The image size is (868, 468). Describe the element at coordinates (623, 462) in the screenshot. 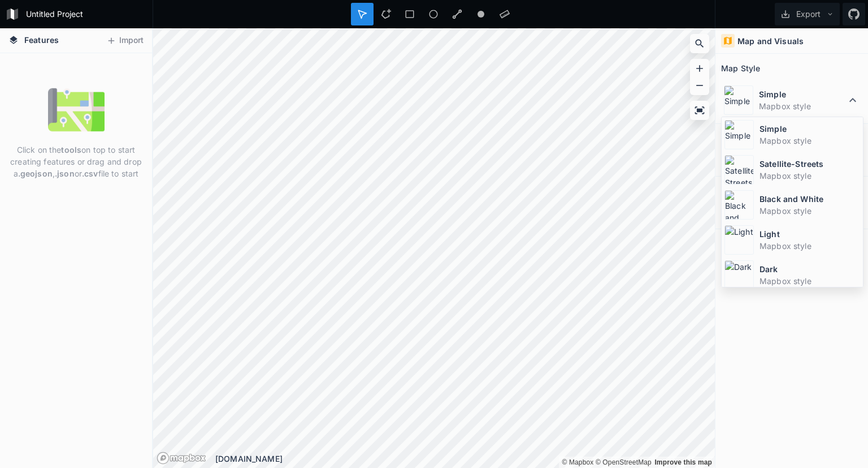

I see `a: OpenStreetMap` at that location.